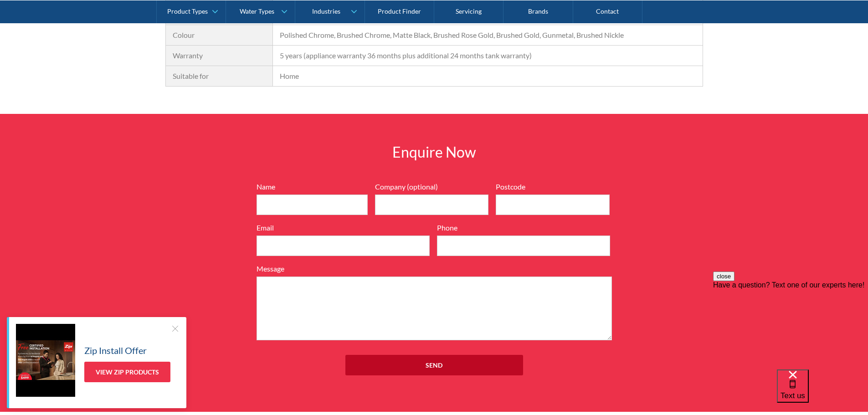  I want to click on input: Send, so click(434, 364).